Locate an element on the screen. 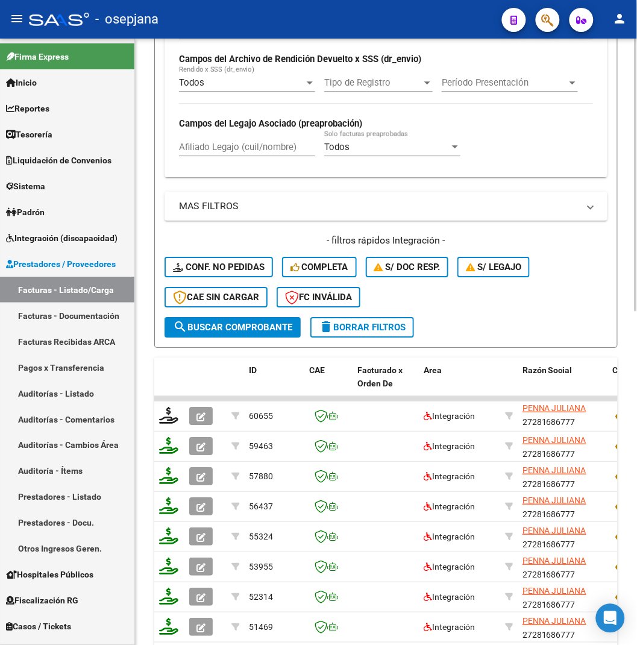 The height and width of the screenshot is (645, 637). button: Conf. no pedidas is located at coordinates (219, 267).